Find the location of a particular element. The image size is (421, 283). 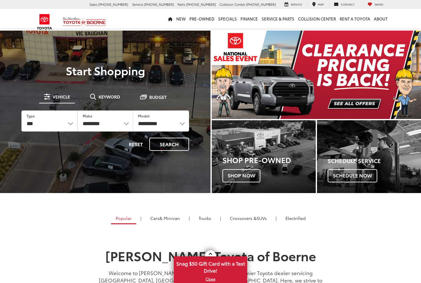

span: Keyword is located at coordinates (109, 97).